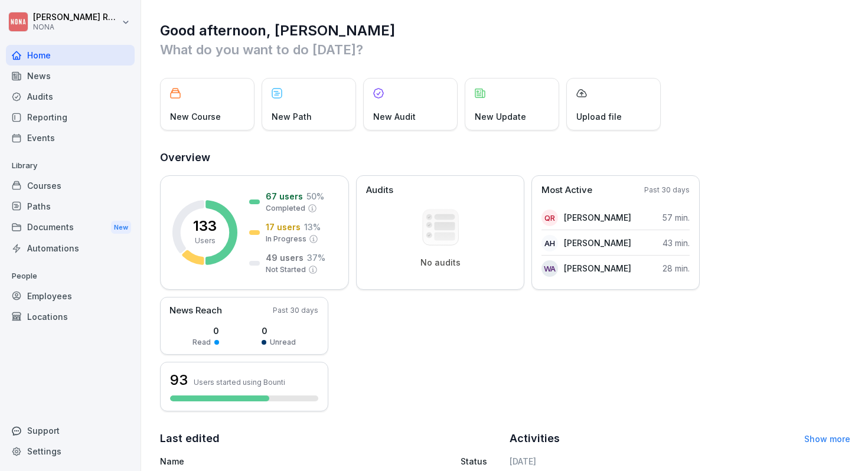 This screenshot has height=471, width=868. Describe the element at coordinates (500, 116) in the screenshot. I see `p: New Update` at that location.